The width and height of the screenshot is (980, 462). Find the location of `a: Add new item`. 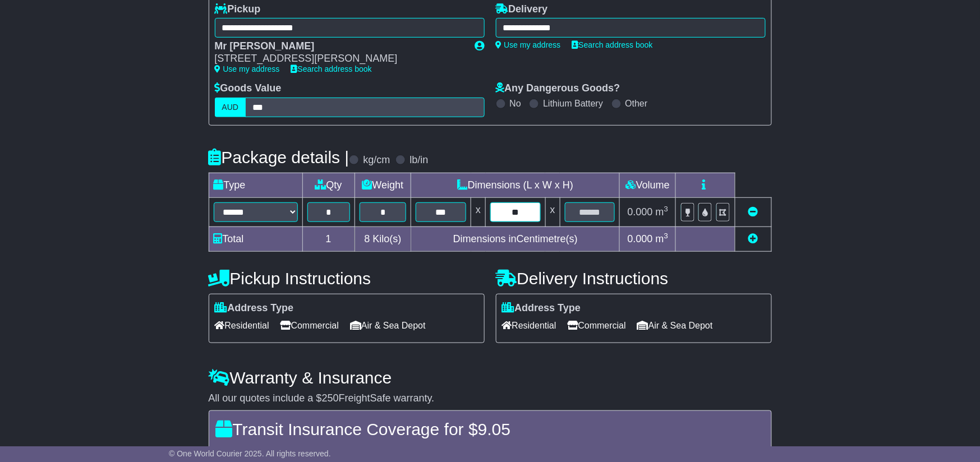

a: Add new item is located at coordinates (753, 239).